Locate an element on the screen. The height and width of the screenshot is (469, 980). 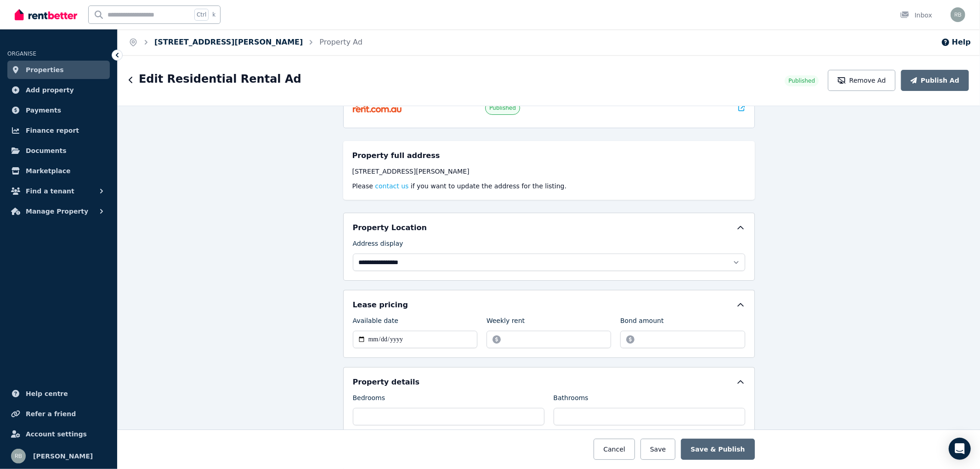
a: Account settings is located at coordinates (59, 434).